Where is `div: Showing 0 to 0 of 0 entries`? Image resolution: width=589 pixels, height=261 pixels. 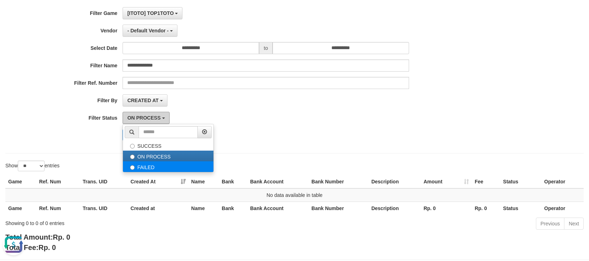
div: Showing 0 to 0 of 0 entries is located at coordinates (123, 222).